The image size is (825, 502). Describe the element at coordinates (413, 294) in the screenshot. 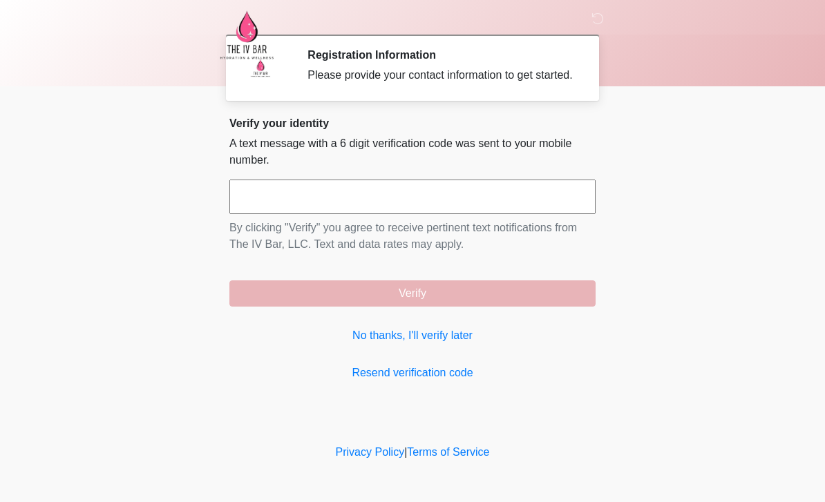

I see `button: Verify` at that location.